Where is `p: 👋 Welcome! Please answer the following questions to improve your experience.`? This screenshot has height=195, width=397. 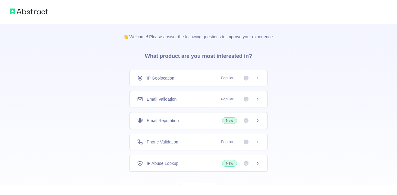 p: 👋 Welcome! Please answer the following questions to improve your experience. is located at coordinates (198, 32).